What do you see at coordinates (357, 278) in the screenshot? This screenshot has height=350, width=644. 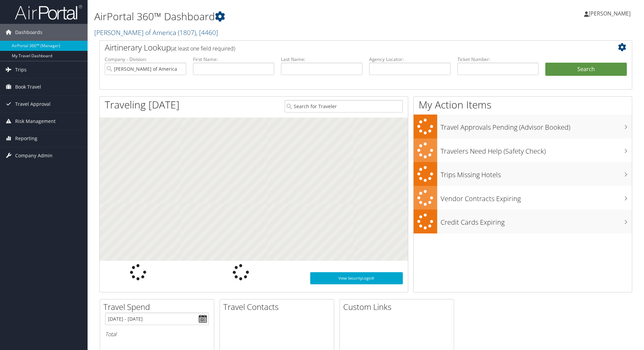 I see `a: View SecurityLogic®` at bounding box center [357, 278].